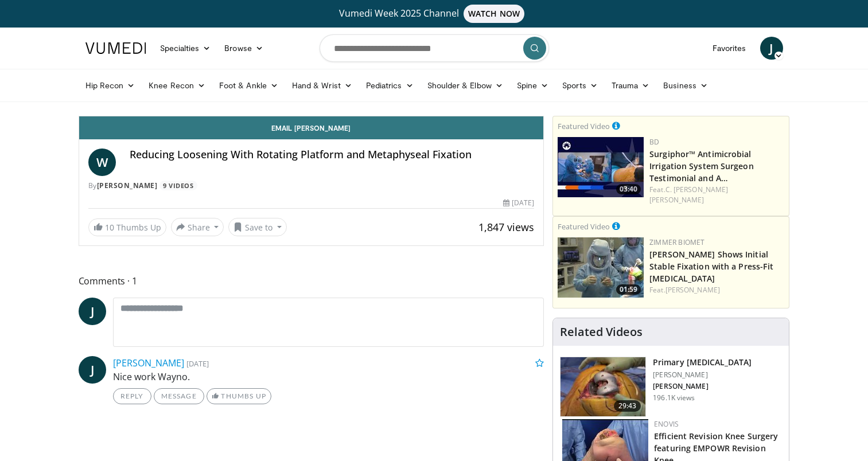 The width and height of the screenshot is (868, 461). I want to click on a: Trauma, so click(630, 85).